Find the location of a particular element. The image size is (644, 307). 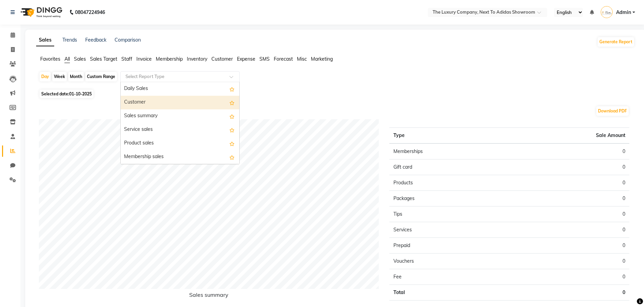

b: 08047224946 is located at coordinates (90, 12).